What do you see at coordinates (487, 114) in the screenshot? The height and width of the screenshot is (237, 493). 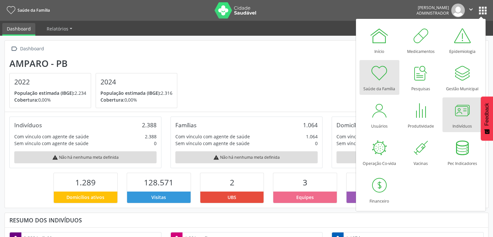 I see `span: Feedback` at bounding box center [487, 114].